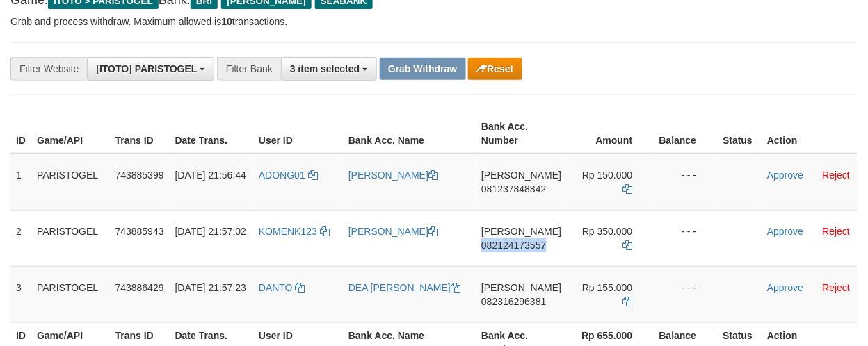  Describe the element at coordinates (21, 182) in the screenshot. I see `td: 1` at that location.